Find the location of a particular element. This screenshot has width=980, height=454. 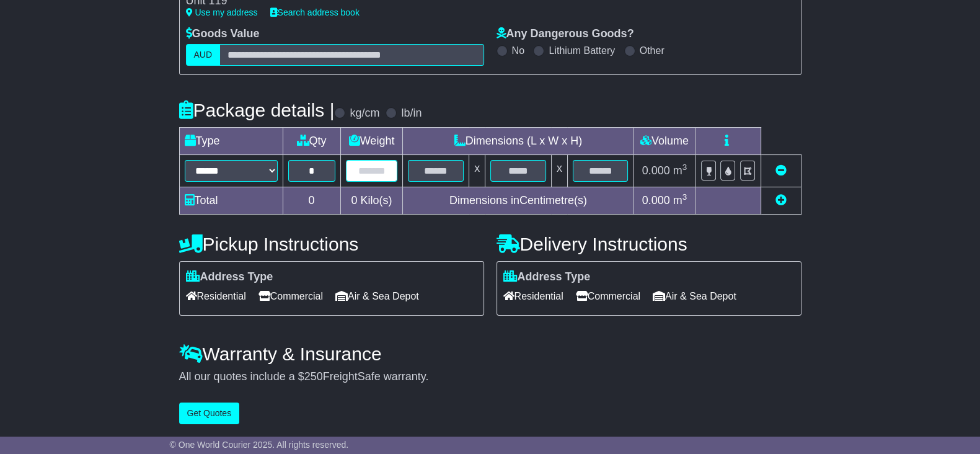

h4: Warranty & Insurance is located at coordinates (490, 354).